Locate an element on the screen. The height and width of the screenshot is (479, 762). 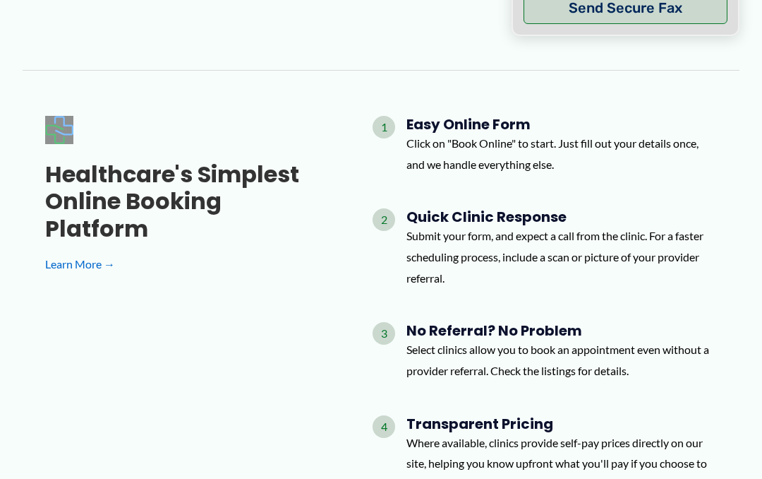
span: 4 is located at coordinates (384, 426).